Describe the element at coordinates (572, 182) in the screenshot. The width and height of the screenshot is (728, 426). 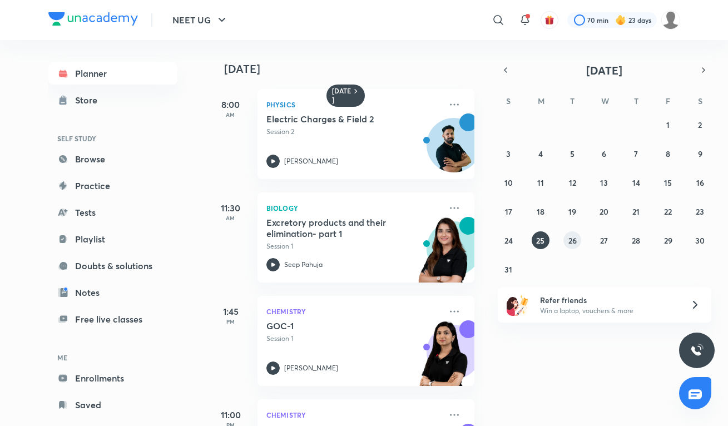
I see `abbr: August 12, 2025` at that location.